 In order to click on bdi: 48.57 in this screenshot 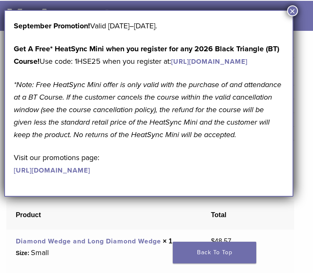, I will do `click(221, 241)`.